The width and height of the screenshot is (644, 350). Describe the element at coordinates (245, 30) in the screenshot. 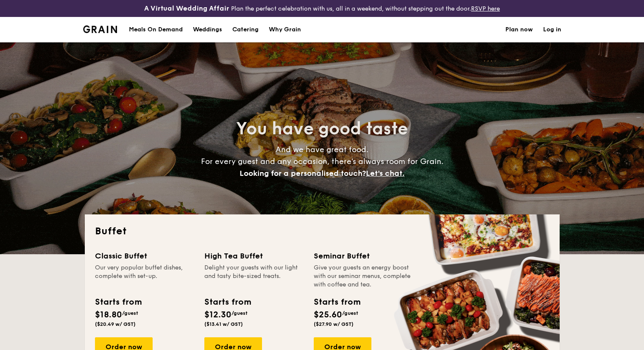

I see `a: Catering` at that location.